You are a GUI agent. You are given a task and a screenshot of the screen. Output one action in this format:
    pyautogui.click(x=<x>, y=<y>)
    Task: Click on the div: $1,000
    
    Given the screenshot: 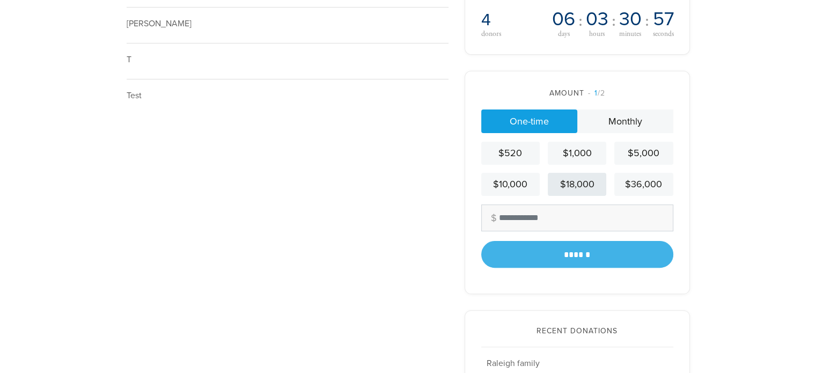 What is the action you would take?
    pyautogui.click(x=577, y=153)
    